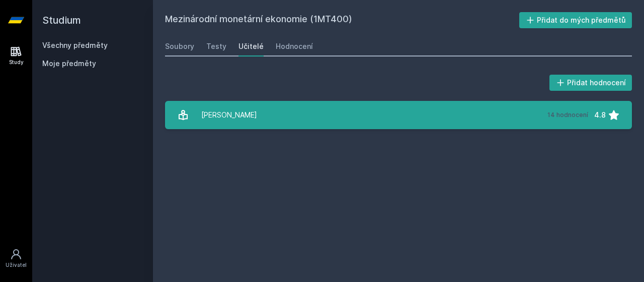 Image resolution: width=644 pixels, height=282 pixels. Describe the element at coordinates (75, 44) in the screenshot. I see `a: Všechny předměty` at that location.